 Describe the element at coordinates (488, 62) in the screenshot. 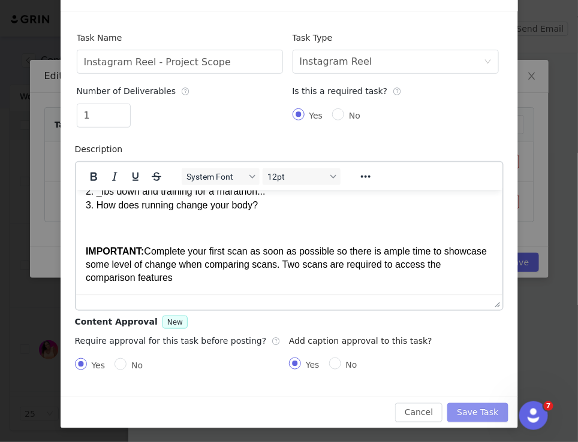

I see `i: icon: down` at that location.